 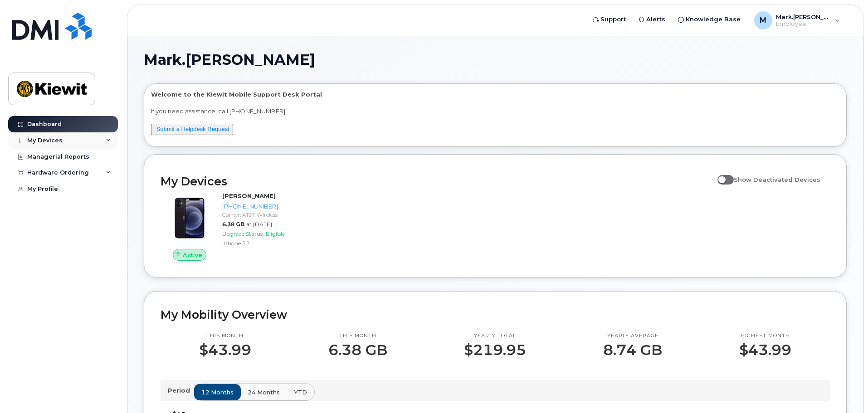 I want to click on span: YTD, so click(x=300, y=392).